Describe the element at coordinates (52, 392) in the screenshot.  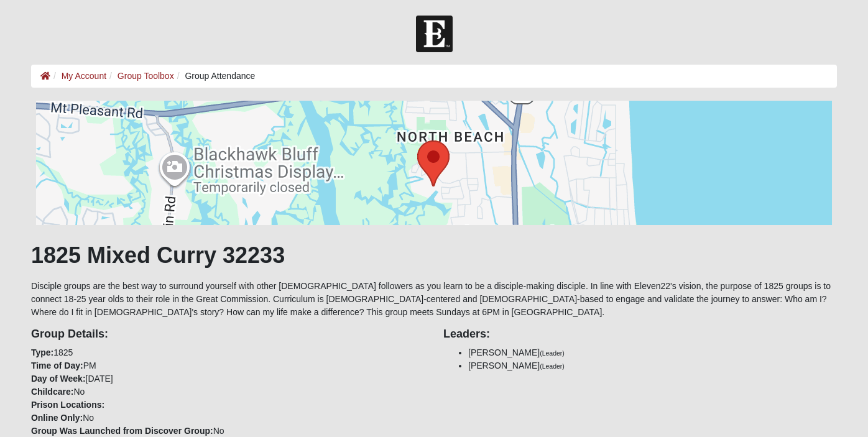
I see `strong: Childcare:` at that location.